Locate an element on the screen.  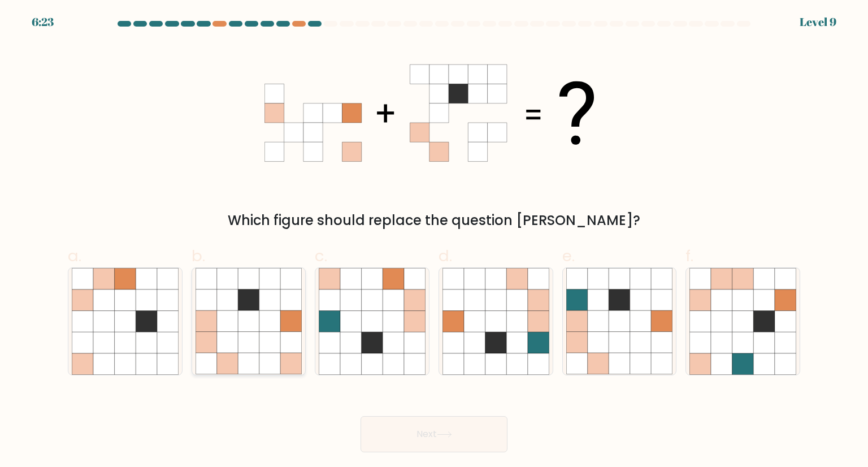
span: a. is located at coordinates (75, 255).